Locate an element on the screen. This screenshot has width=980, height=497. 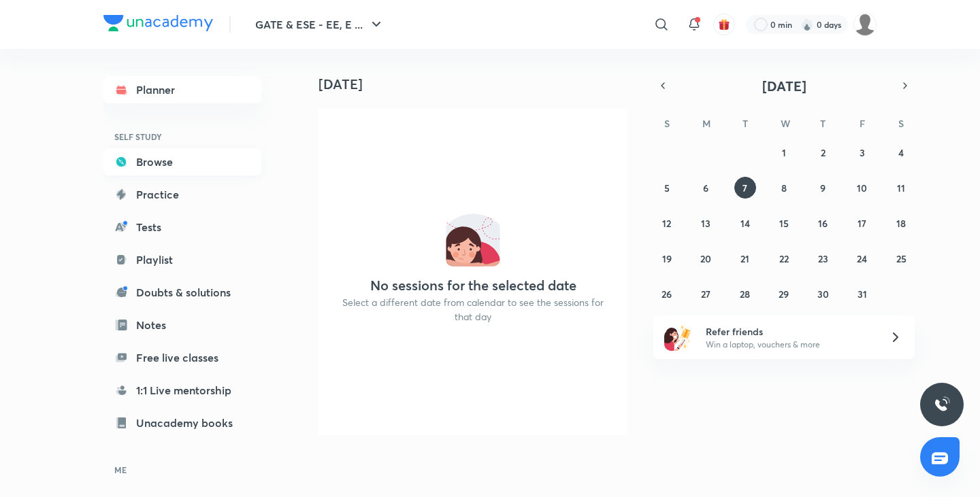
button: GATE & ESE - EE, E ... is located at coordinates (320, 25).